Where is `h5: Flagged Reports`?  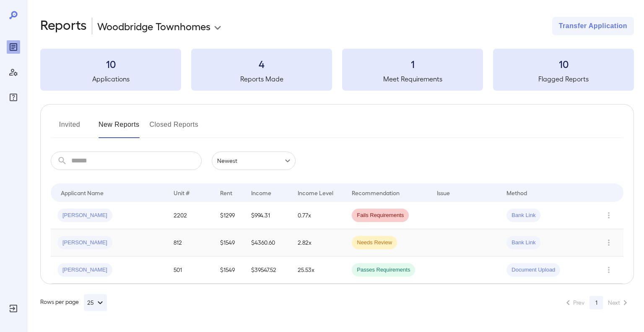
h5: Flagged Reports is located at coordinates (563, 79).